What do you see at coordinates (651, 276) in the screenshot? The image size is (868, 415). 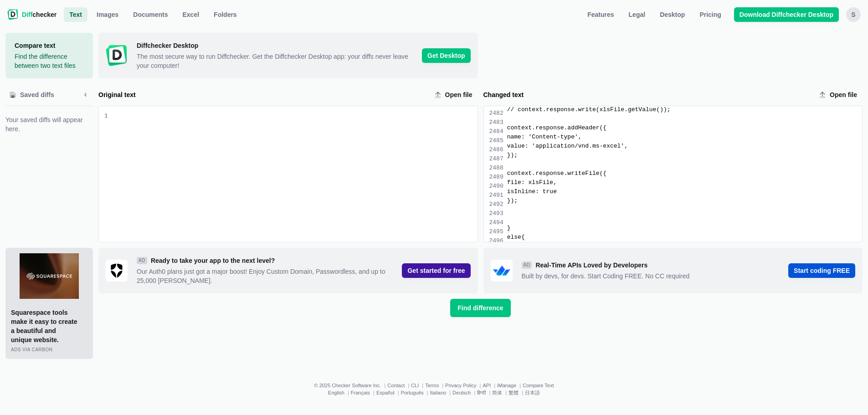 I see `span: Built by devs, for devs. Start Coding FREE. No CC required` at bounding box center [651, 276].